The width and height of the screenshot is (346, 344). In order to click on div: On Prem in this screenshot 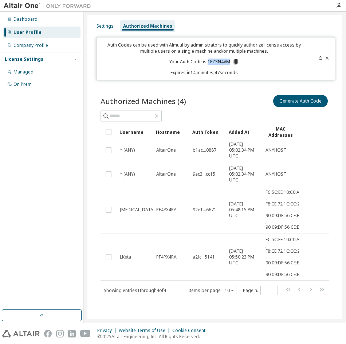, I will do `click(23, 84)`.